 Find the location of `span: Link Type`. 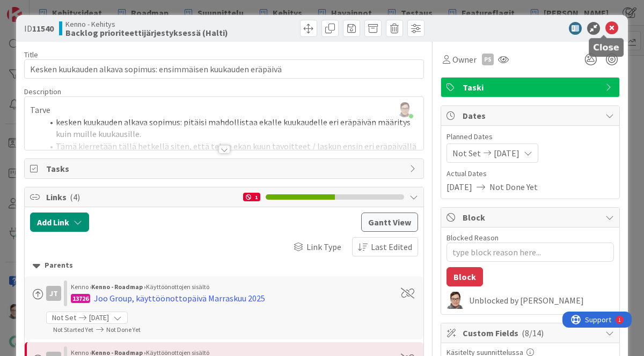

span: Link Type is located at coordinates (323, 247).